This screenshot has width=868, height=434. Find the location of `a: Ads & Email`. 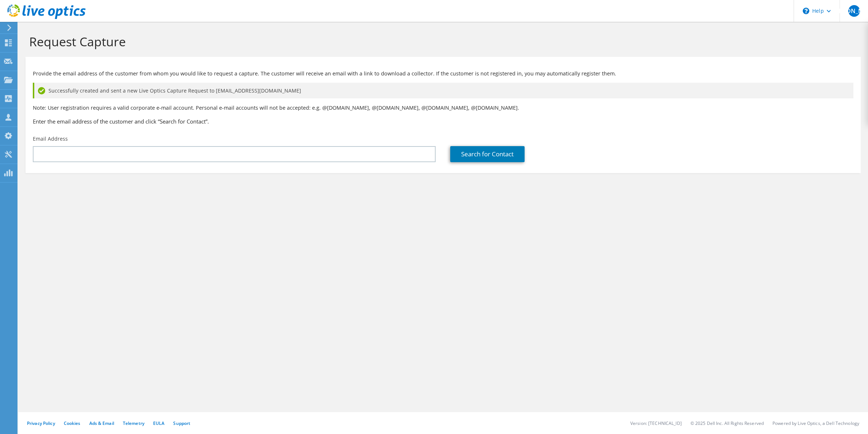

a: Ads & Email is located at coordinates (102, 423).